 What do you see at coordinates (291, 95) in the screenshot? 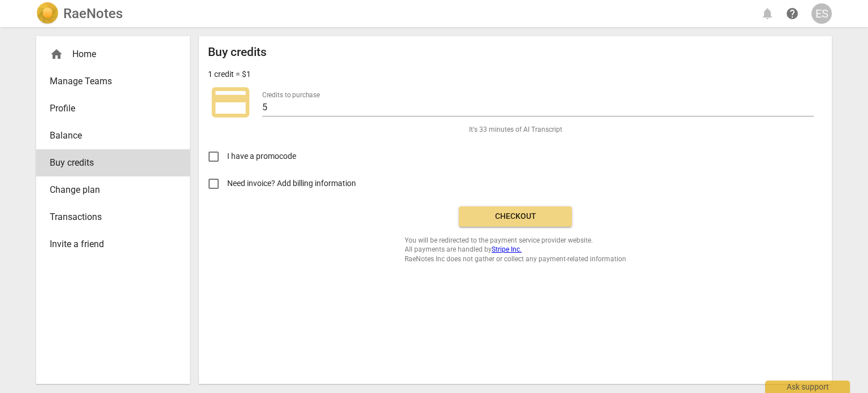
I see `label: Credits to purchase` at bounding box center [291, 95].